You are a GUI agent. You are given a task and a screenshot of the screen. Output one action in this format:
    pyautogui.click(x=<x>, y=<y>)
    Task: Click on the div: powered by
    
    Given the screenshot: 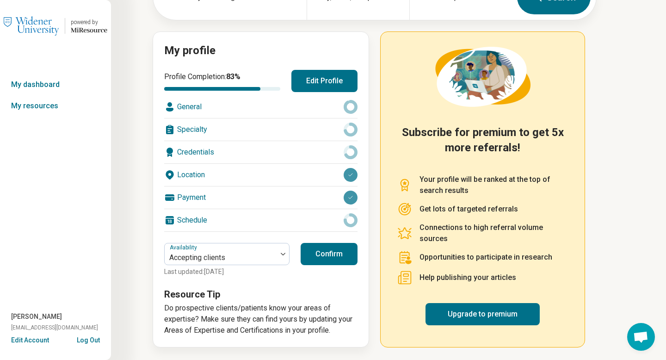 What is the action you would take?
    pyautogui.click(x=89, y=22)
    